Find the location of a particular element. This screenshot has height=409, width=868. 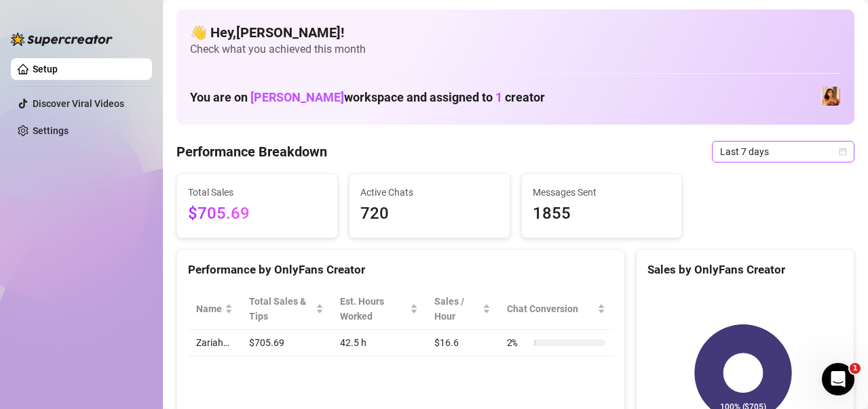

span: 1855 is located at coordinates (602, 214).